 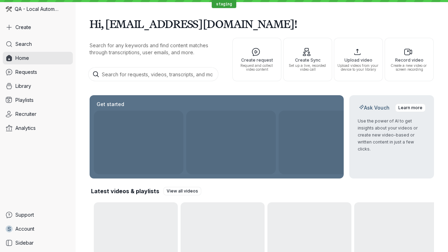 What do you see at coordinates (153, 74) in the screenshot?
I see `input: Search for requests, videos, transcripts, and more...` at bounding box center [153, 74].